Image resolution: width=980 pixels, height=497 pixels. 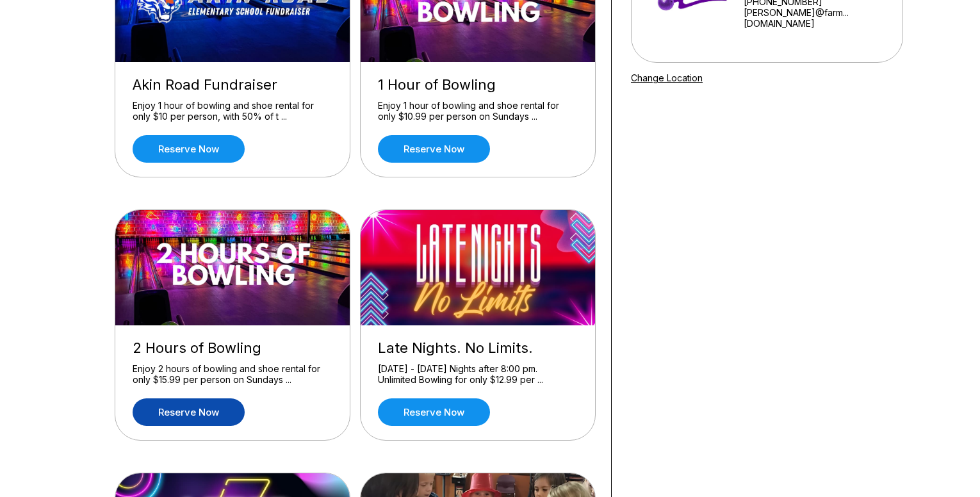 What do you see at coordinates (233, 268) in the screenshot?
I see `img: 2 Hours of Bowling` at bounding box center [233, 268].